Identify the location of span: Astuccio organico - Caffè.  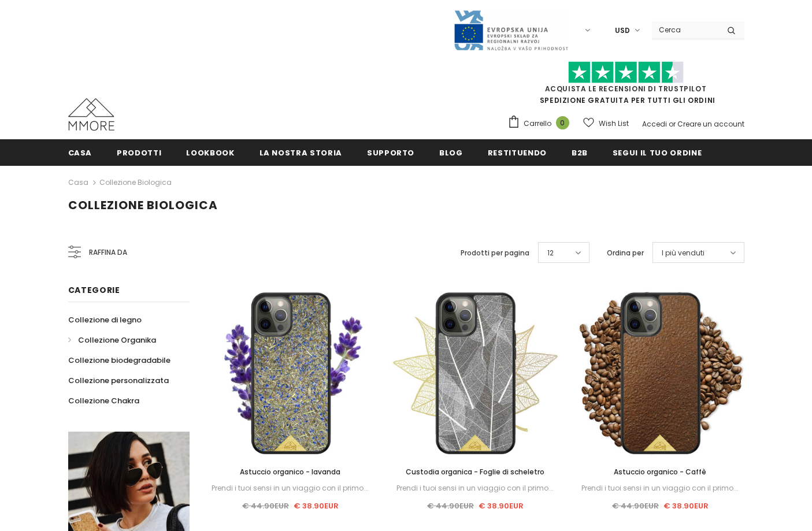
(660, 471).